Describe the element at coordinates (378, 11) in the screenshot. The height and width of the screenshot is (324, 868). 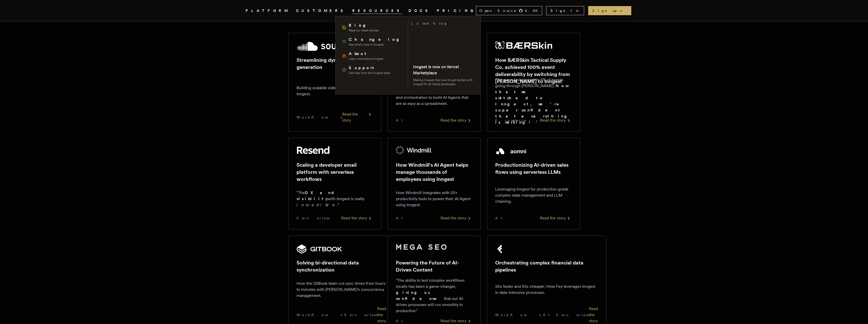
I see `span: RESOURCES` at that location.